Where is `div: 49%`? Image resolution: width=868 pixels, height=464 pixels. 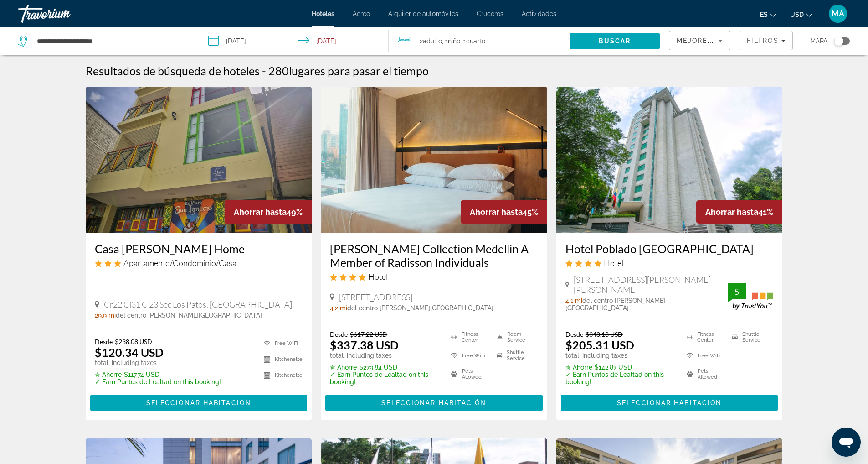
div: 49% is located at coordinates (268, 211).